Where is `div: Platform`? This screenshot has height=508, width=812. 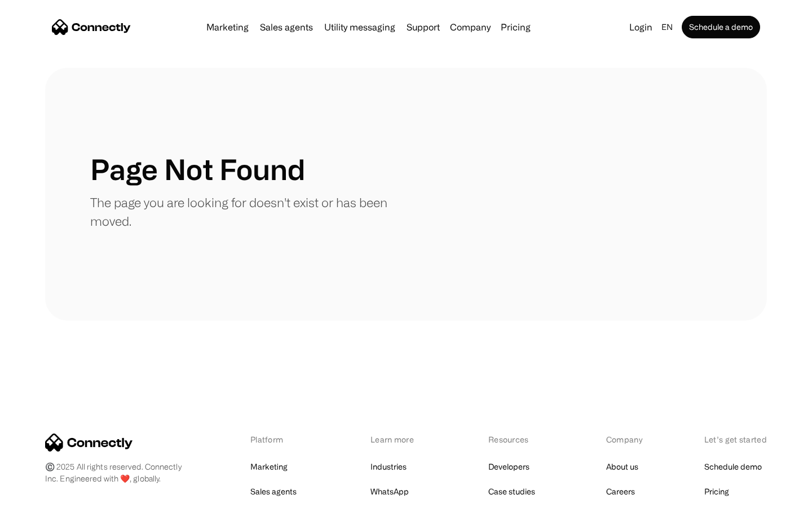
div: Platform is located at coordinates (281, 439).